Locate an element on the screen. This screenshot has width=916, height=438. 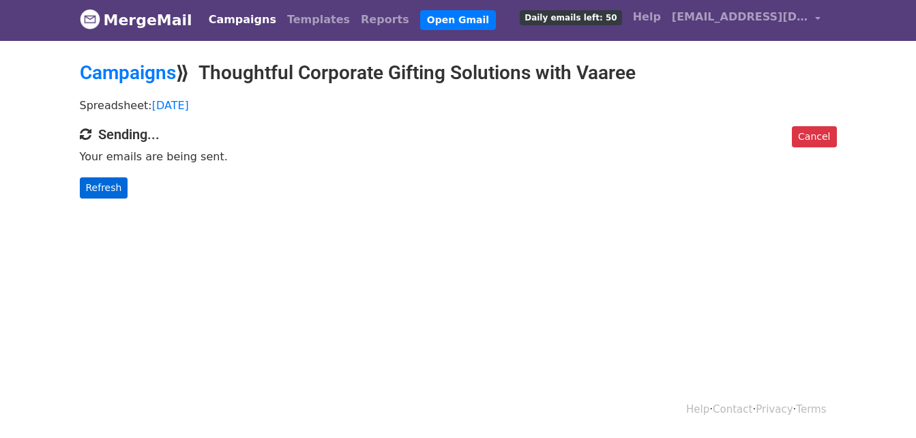
h4: Sending... is located at coordinates (458, 134).